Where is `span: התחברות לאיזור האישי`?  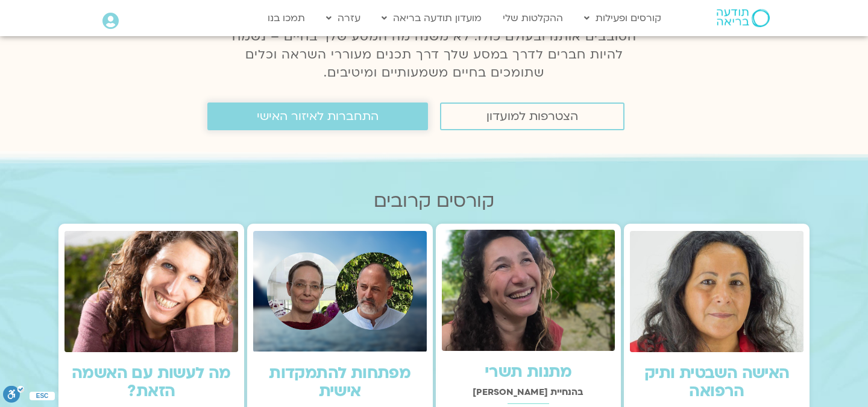 span: התחברות לאיזור האישי is located at coordinates (318, 116).